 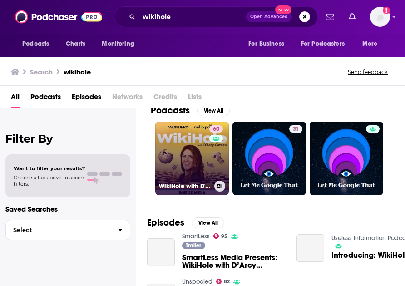 What do you see at coordinates (186, 222) in the screenshot?
I see `a: EpisodesView All` at bounding box center [186, 222].